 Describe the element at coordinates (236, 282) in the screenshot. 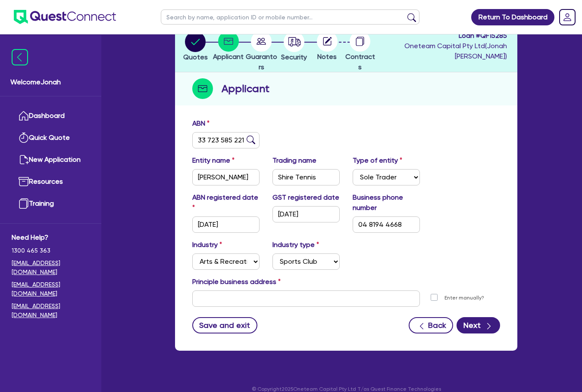

I see `label: Principle business address` at that location.